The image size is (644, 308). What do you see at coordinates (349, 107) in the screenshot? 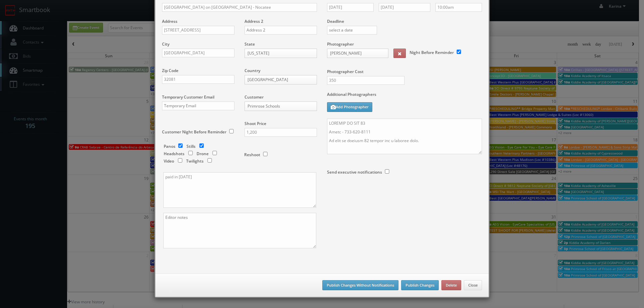
I see `button: Add Photographer` at bounding box center [349, 107].